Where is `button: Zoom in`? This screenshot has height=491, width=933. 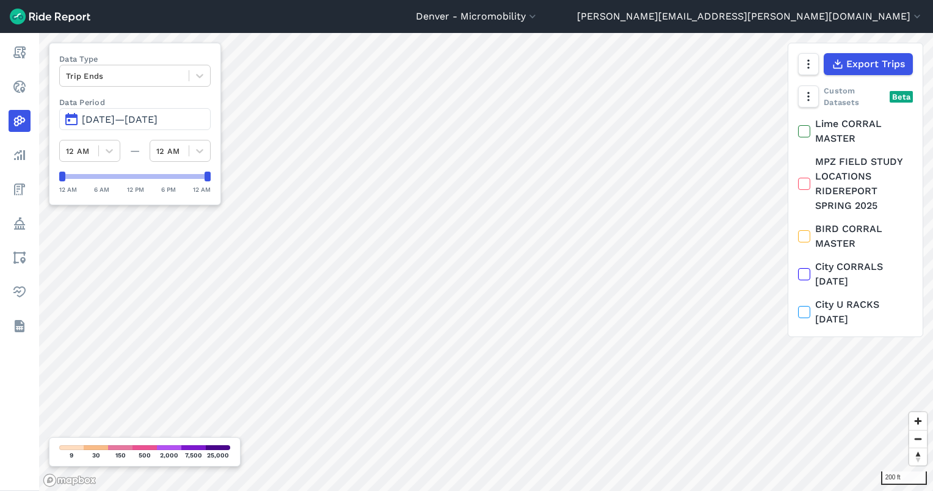 button: Zoom in is located at coordinates (918, 421).